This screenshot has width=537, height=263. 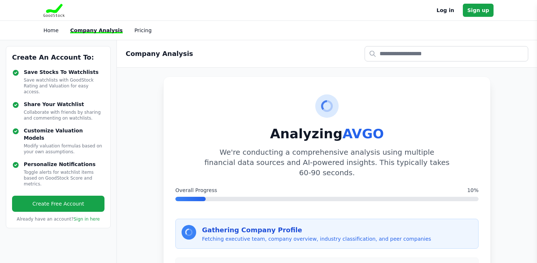 What do you see at coordinates (143, 30) in the screenshot?
I see `a: Pricing` at bounding box center [143, 30].